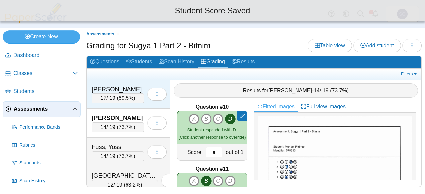 The image size is (425, 194). I want to click on a: Fitted images, so click(276, 107).